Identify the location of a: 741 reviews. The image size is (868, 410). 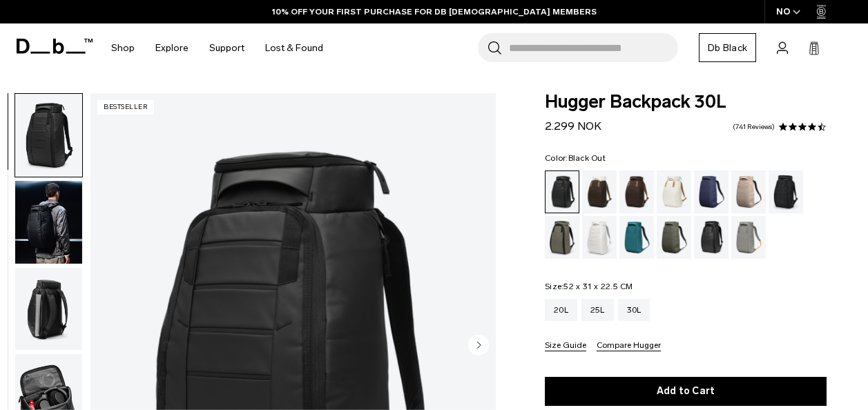
(754, 127).